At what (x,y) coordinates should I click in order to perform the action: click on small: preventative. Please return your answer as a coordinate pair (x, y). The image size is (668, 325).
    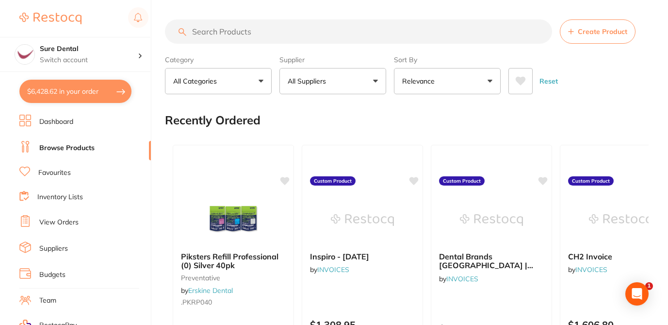
    Looking at the image, I should click on (233, 278).